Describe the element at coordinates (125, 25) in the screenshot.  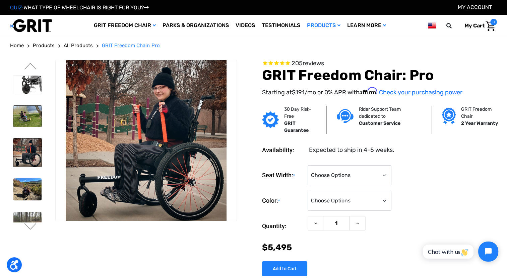
I see `a: GRIT Freedom Chair` at that location.